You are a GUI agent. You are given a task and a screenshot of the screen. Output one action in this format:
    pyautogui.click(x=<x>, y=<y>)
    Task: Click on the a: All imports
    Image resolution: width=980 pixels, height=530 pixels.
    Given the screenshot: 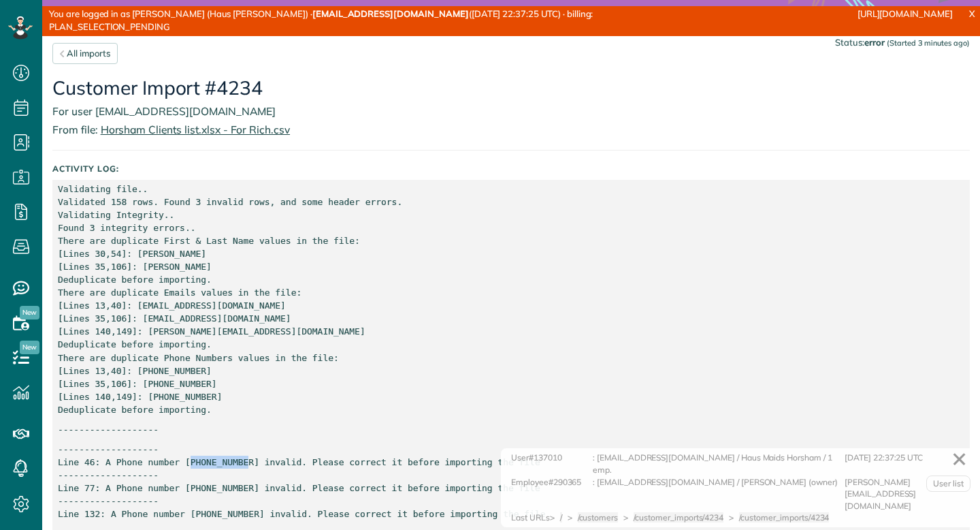 What is the action you would take?
    pyautogui.click(x=85, y=53)
    